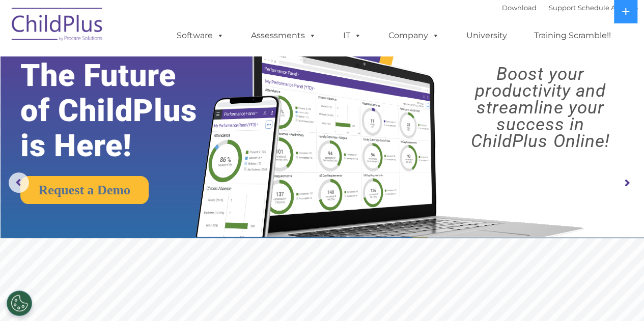 The image size is (644, 321). Describe the element at coordinates (562, 7) in the screenshot. I see `a: Support` at that location.